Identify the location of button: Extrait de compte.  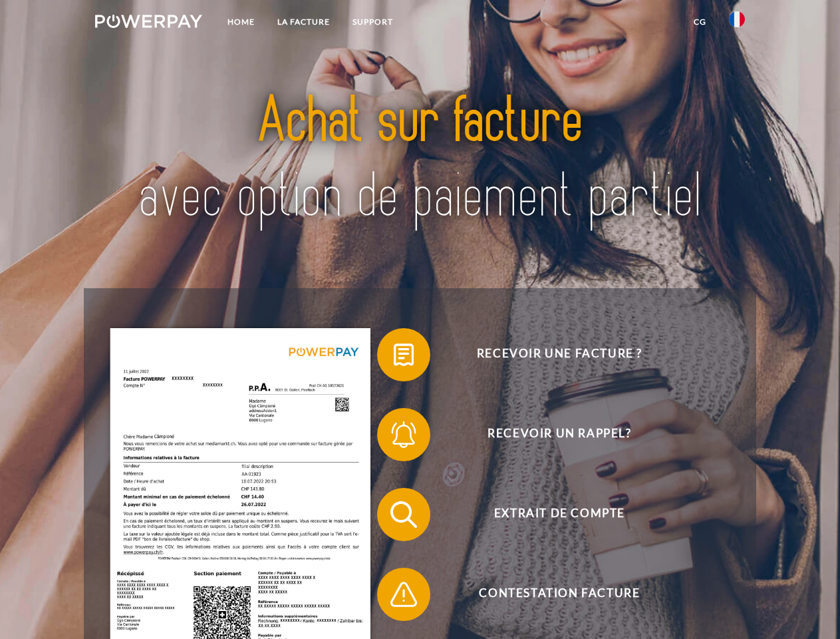
(550, 514).